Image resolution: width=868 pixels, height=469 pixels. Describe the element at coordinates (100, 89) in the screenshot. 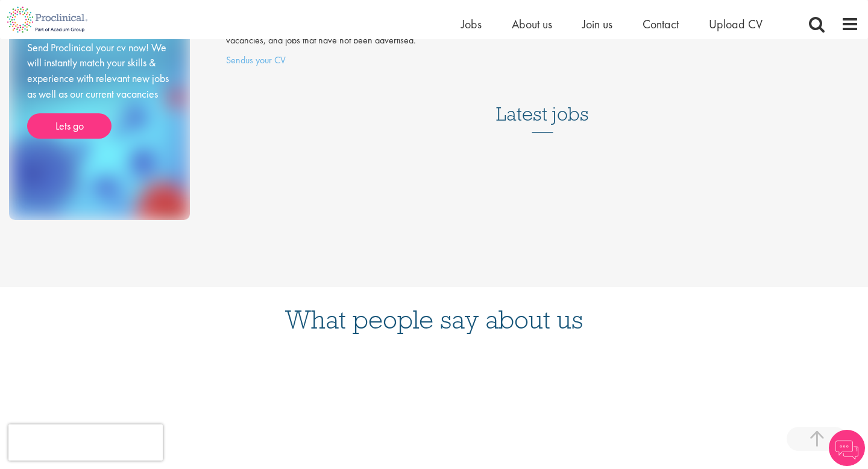

I see `div: Send Proclinical your cv now! We will instantly match your skills & experience with relevant new ...` at that location.